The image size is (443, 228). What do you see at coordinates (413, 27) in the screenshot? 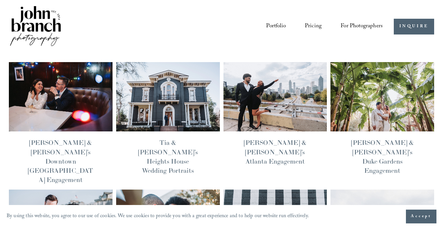
I see `a: INQUIRE` at bounding box center [413, 27].